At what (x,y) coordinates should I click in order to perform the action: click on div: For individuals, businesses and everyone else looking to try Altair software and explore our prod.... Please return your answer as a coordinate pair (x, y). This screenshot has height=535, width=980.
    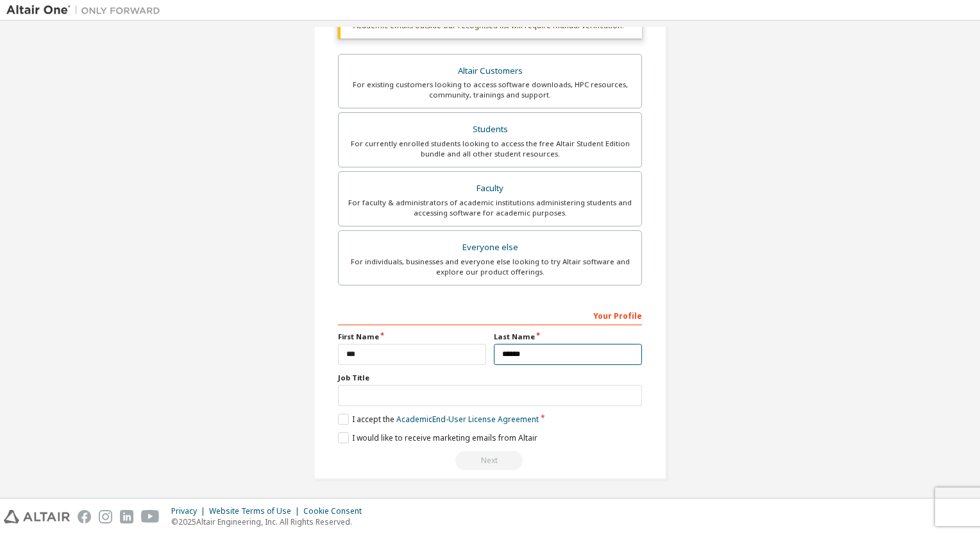
    Looking at the image, I should click on (490, 267).